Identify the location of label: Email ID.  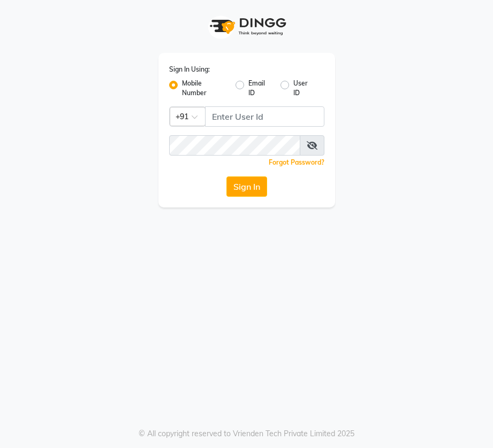
(260, 88).